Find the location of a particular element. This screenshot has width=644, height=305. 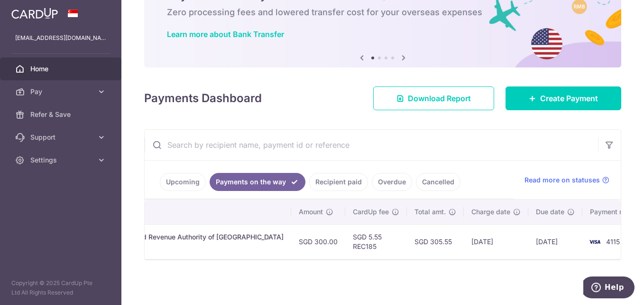

td: SGD 305.55 is located at coordinates (435, 241).